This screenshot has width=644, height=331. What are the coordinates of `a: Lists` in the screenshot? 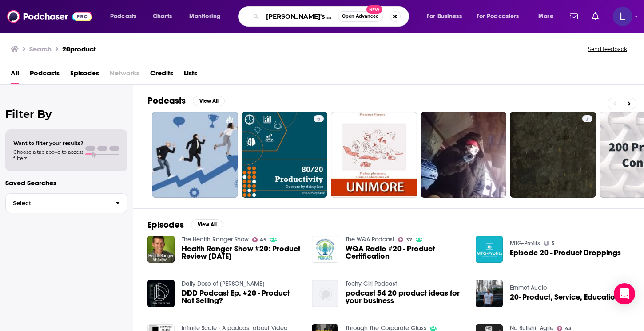 It's located at (191, 75).